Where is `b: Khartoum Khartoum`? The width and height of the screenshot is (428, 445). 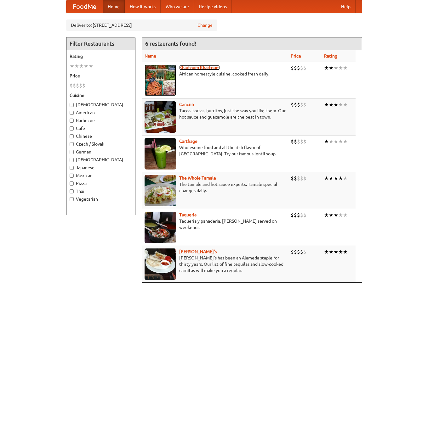
b: Khartoum Khartoum is located at coordinates (199, 68).